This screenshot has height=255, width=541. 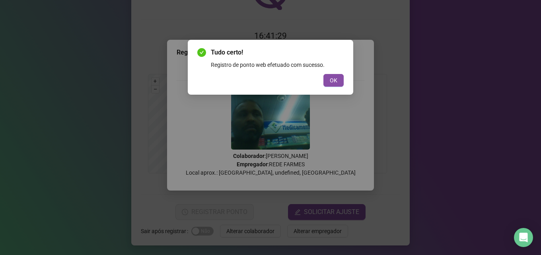 I want to click on button: OK, so click(x=333, y=80).